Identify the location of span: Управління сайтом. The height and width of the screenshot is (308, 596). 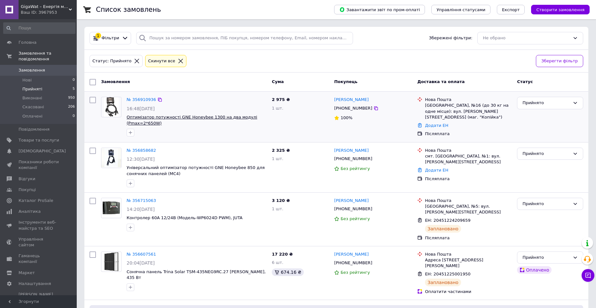
(39, 242).